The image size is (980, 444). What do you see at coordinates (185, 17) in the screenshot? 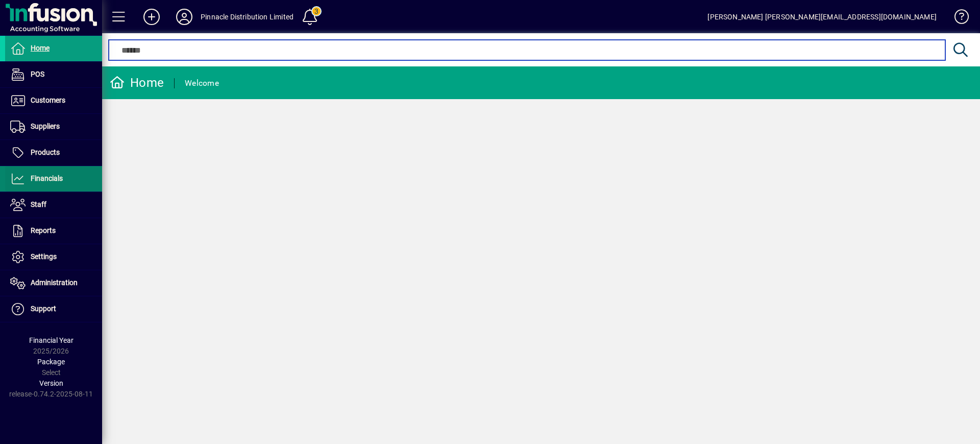
I see `button: Profile` at bounding box center [185, 17].